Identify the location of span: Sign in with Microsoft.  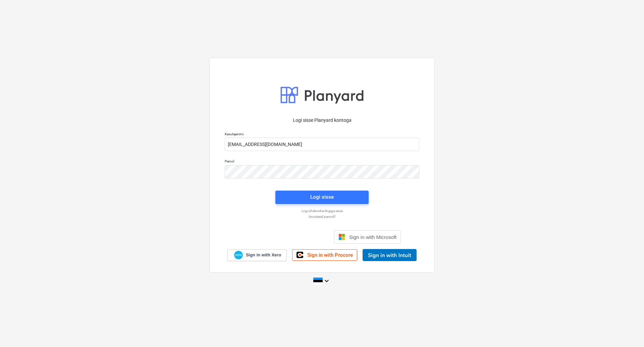
(373, 237).